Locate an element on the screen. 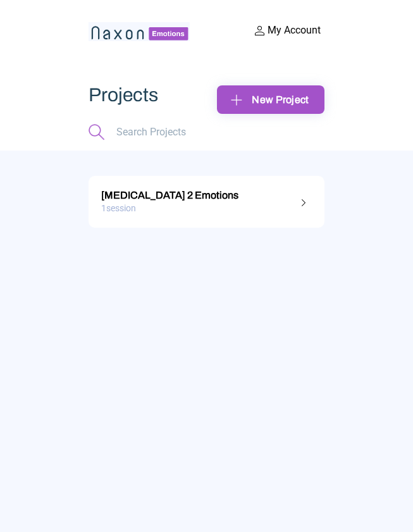 The image size is (413, 532). img: naxon_small_logo_2.png is located at coordinates (139, 32).